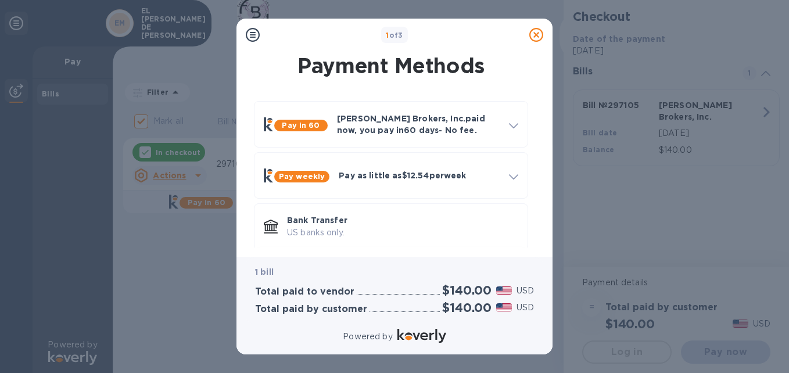 The height and width of the screenshot is (373, 789). Describe the element at coordinates (311, 309) in the screenshot. I see `h3: Total paid by customer` at that location.